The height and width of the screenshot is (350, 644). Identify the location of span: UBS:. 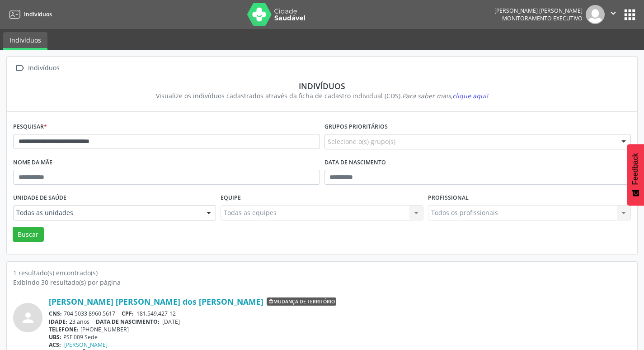
(55, 337).